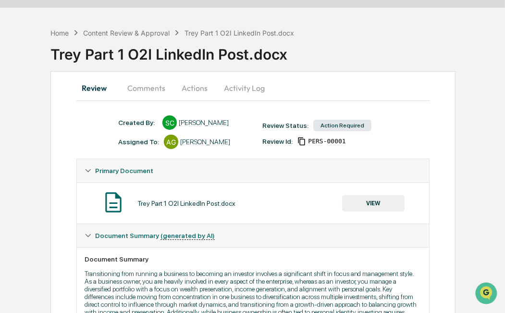 This screenshot has width=505, height=313. What do you see at coordinates (18, 82) in the screenshot?
I see `img: 1746055101610-c473b297-6a78-478c-a979-82029cc54cd1` at bounding box center [18, 82].